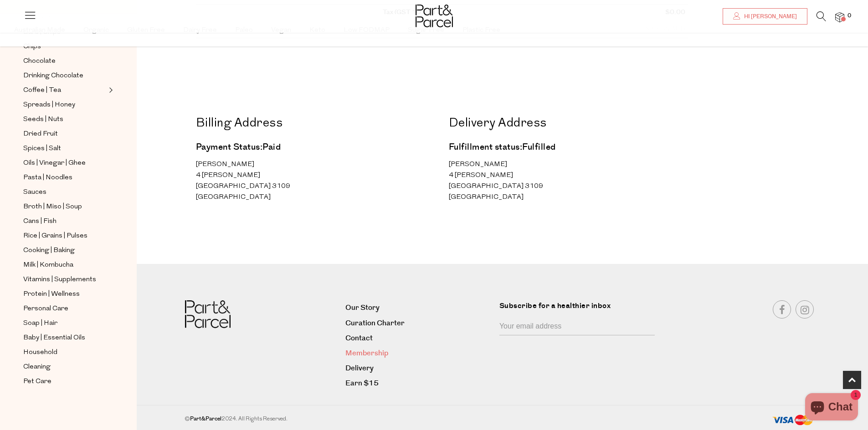 This screenshot has width=868, height=430. What do you see at coordinates (65, 75) in the screenshot?
I see `a: Drinking Chocolate` at bounding box center [65, 75].